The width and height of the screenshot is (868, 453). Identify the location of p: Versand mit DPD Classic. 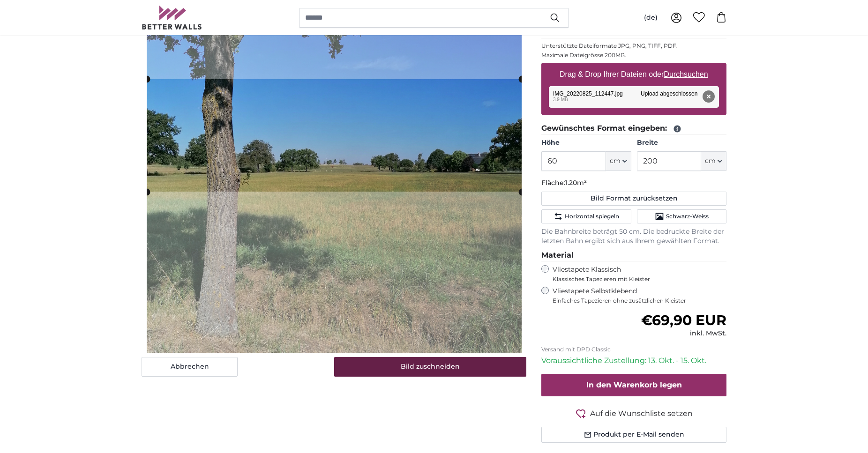
(634, 349).